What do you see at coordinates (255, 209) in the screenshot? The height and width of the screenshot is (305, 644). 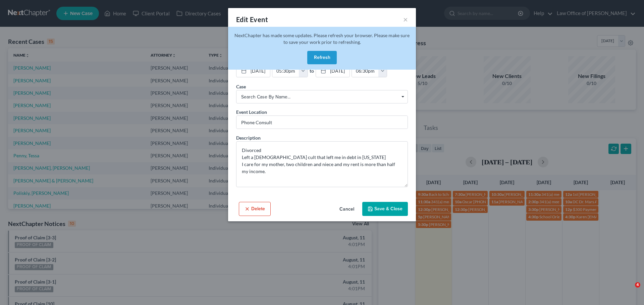 I see `button: Delete` at bounding box center [255, 209].